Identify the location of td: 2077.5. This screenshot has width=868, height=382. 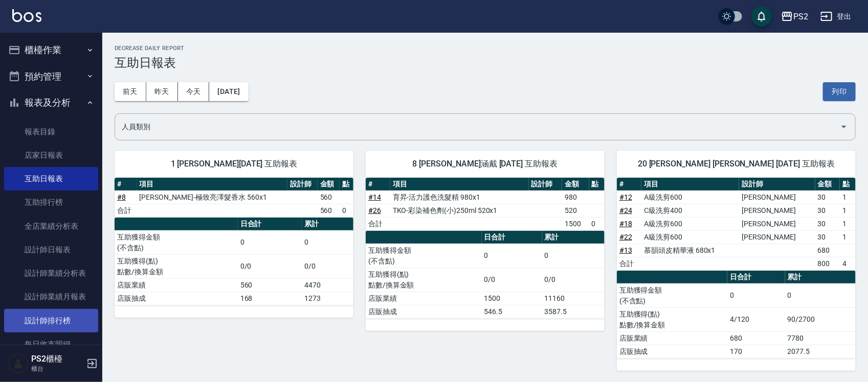
(820, 352).